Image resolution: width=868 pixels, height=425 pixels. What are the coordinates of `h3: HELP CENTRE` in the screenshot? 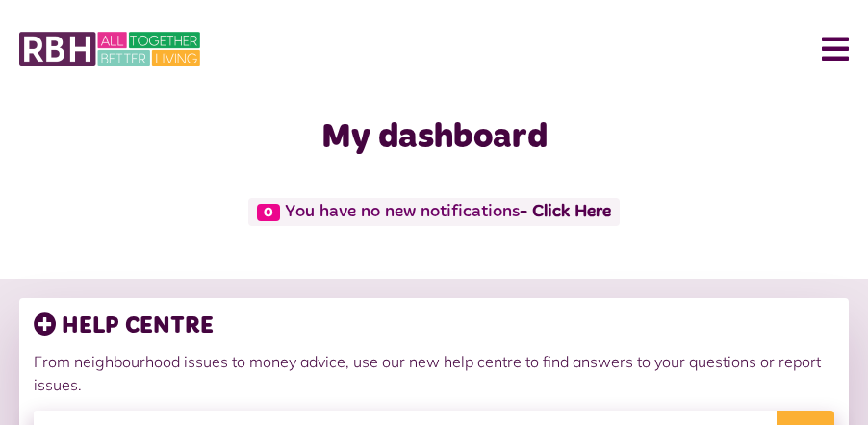 It's located at (434, 326).